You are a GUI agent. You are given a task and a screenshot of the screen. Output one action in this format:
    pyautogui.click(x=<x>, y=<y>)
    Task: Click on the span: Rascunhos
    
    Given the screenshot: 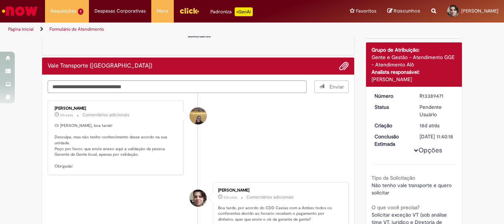 What is the action you would take?
    pyautogui.click(x=407, y=11)
    